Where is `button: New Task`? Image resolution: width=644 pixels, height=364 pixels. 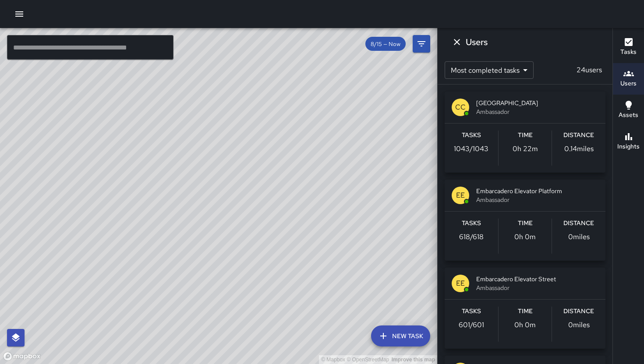 button: New Task is located at coordinates (400, 336).